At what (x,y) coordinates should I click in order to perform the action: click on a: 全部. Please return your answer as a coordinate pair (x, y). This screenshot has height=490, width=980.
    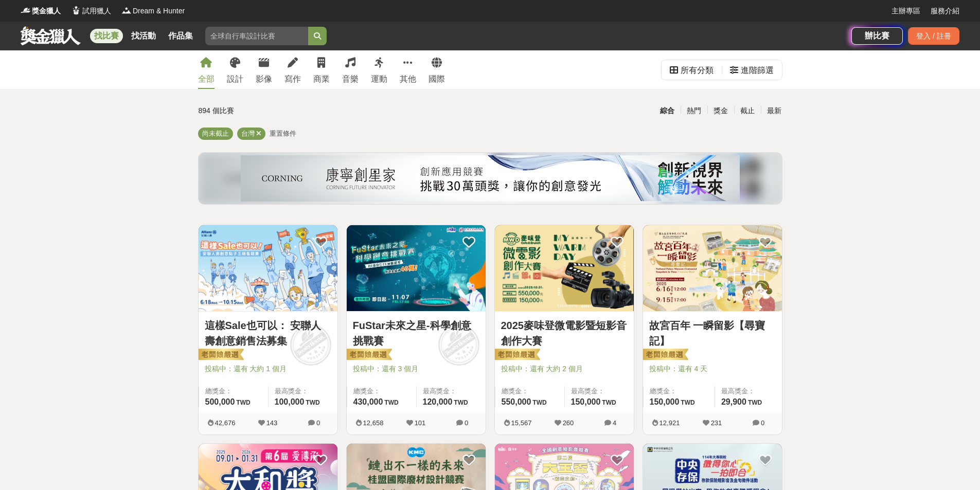
    Looking at the image, I should click on (206, 69).